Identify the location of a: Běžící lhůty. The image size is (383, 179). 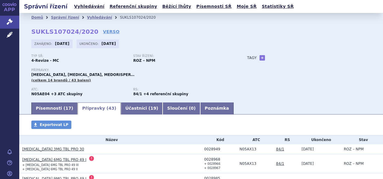
(177, 6).